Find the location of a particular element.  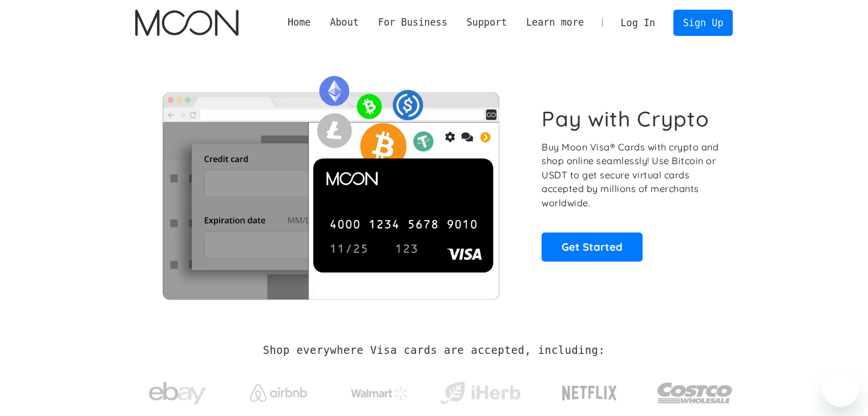

div: Support is located at coordinates (486, 22).